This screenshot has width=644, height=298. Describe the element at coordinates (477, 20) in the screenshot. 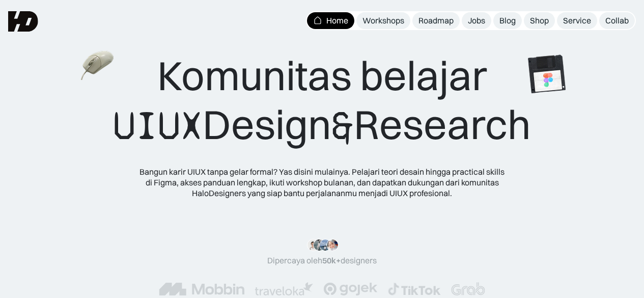

I see `div: Jobs` at that location.